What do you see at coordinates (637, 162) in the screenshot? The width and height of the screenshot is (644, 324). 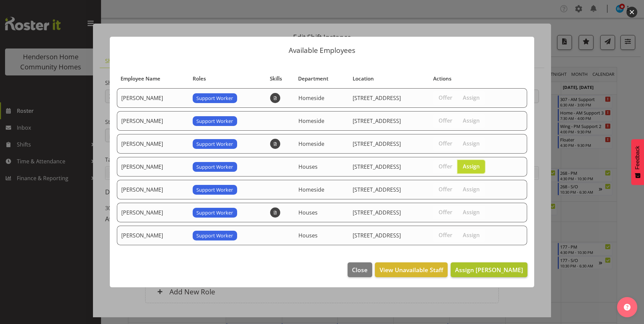 I see `button: Feedback - Show survey` at bounding box center [637, 162].